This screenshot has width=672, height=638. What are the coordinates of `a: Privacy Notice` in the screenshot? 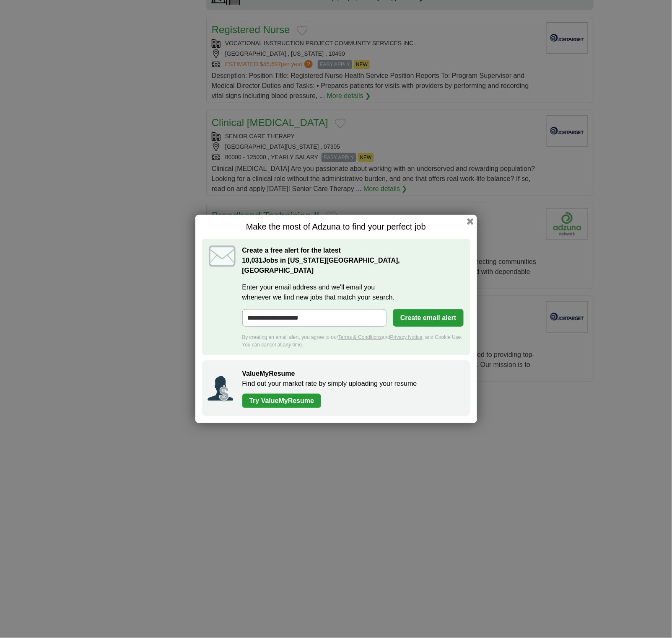 It's located at (406, 337).